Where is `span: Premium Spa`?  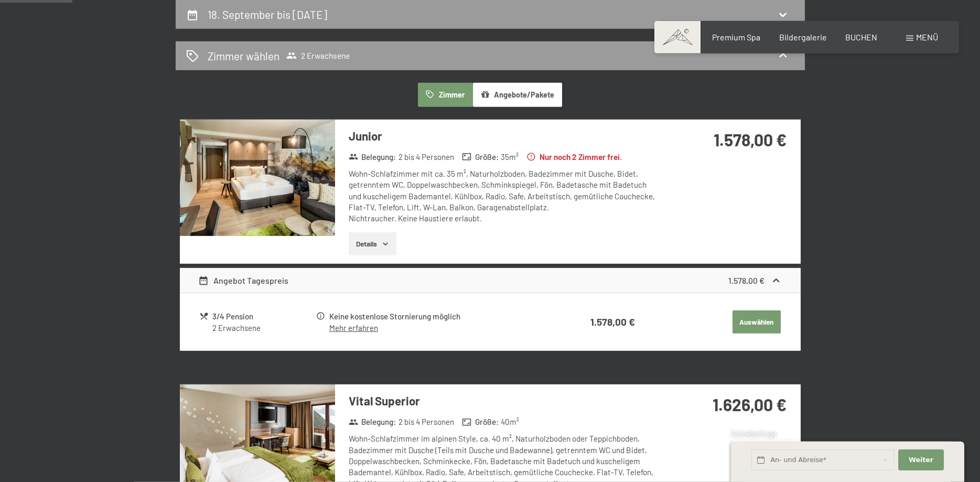
span: Premium Spa is located at coordinates (736, 37).